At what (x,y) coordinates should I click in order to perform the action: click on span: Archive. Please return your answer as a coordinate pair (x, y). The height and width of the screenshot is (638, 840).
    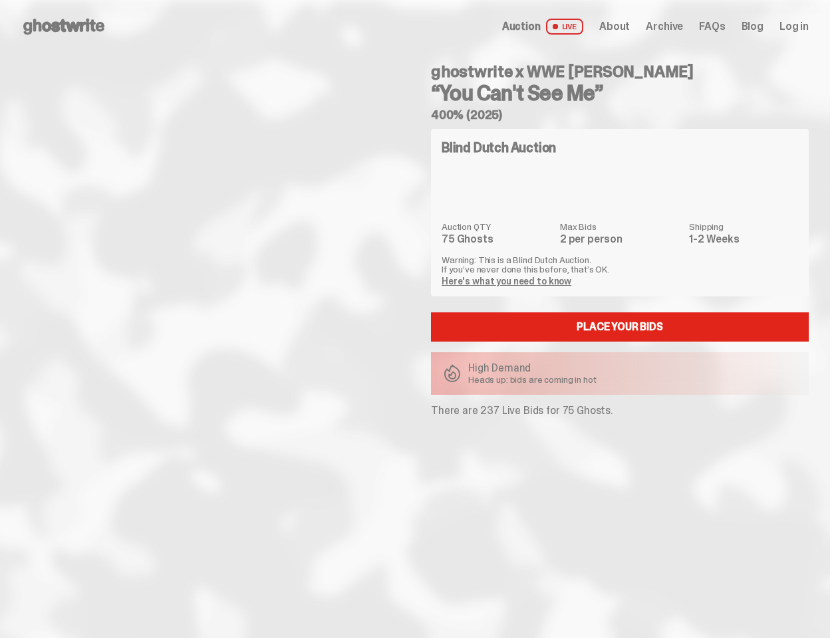
    Looking at the image, I should click on (664, 27).